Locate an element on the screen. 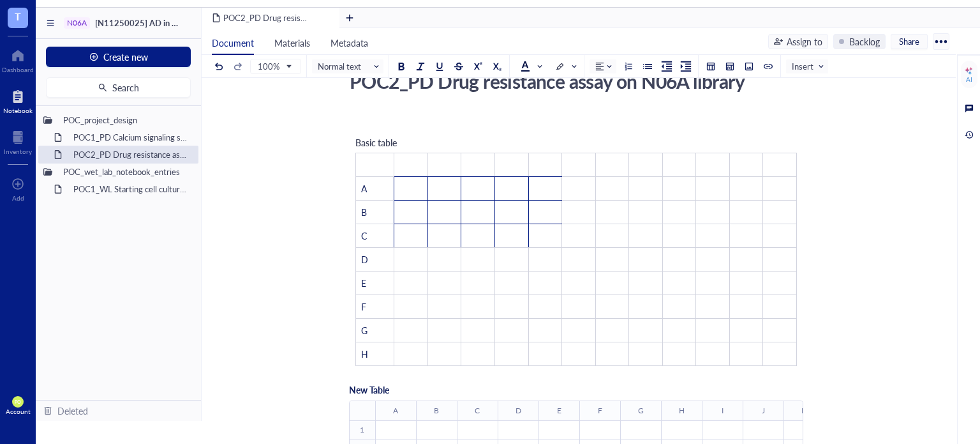 This screenshot has height=444, width=980. span: F is located at coordinates (364, 307).